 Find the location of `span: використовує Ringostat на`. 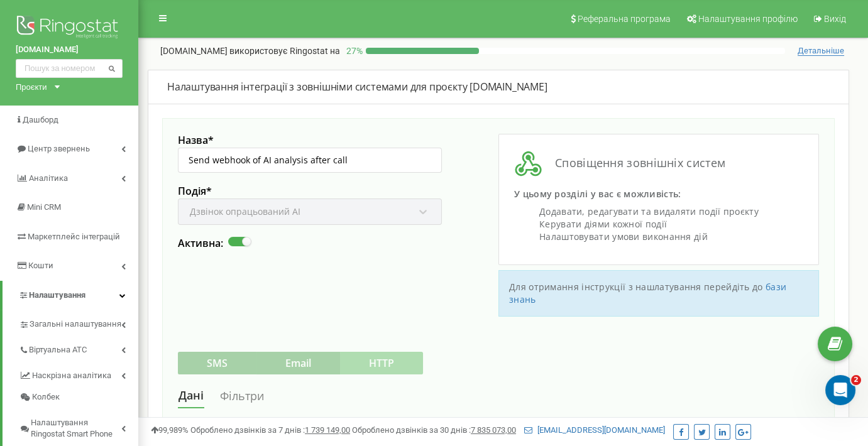

span: використовує Ringostat на is located at coordinates (284, 51).